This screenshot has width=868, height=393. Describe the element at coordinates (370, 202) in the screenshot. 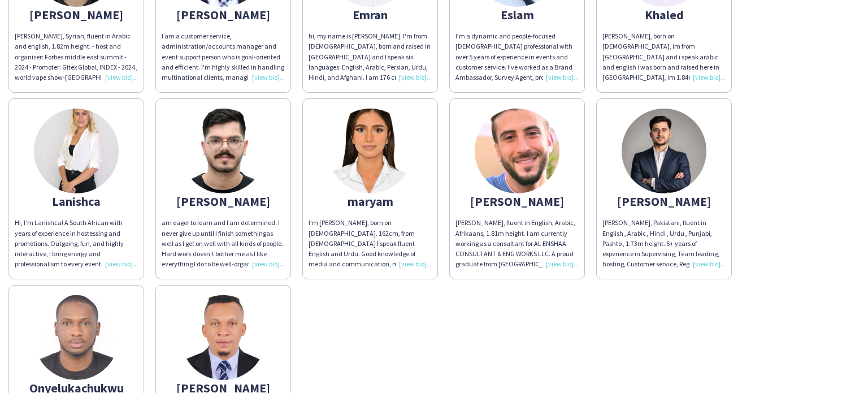

I see `div: maryam` at that location.